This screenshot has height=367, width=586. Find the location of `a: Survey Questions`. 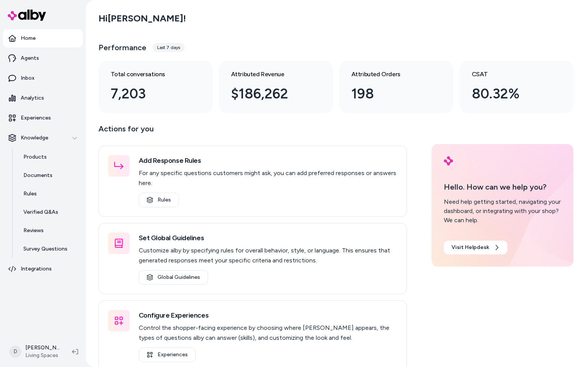

a: Survey Questions is located at coordinates (49, 249).